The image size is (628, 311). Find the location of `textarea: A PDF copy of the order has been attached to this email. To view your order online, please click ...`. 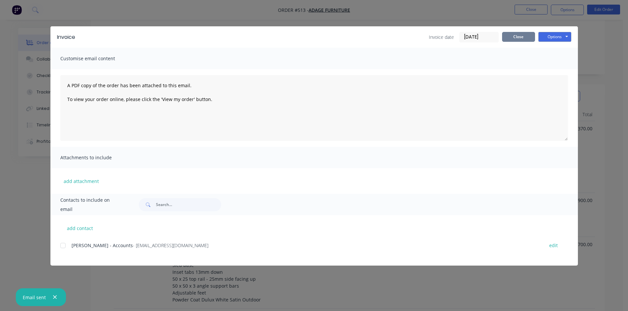

textarea: A PDF copy of the order has been attached to this email. To view your order online, please click ... is located at coordinates (314, 108).